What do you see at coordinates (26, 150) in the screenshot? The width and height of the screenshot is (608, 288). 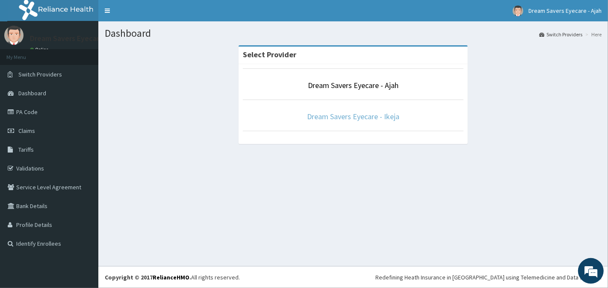 I see `span: Tariffs` at bounding box center [26, 150].